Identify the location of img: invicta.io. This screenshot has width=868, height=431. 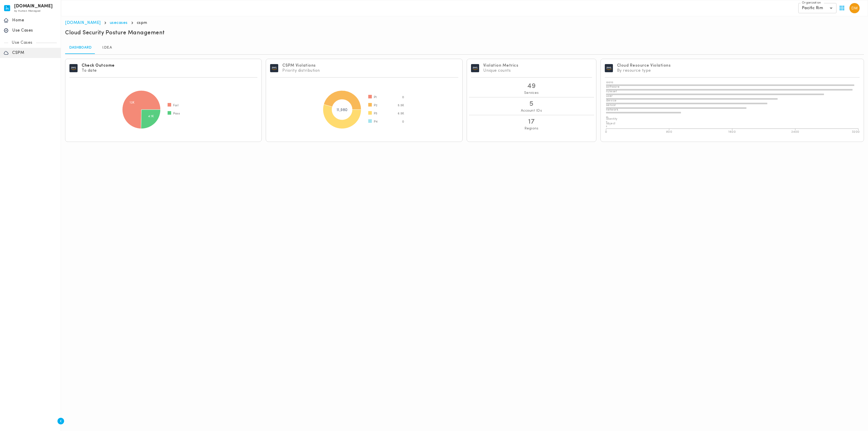
(7, 8).